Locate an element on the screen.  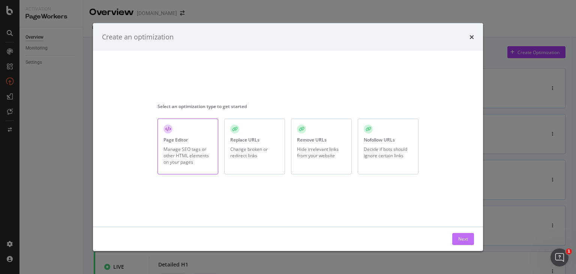
div: Select an optimization type to get started is located at coordinates (288, 106).